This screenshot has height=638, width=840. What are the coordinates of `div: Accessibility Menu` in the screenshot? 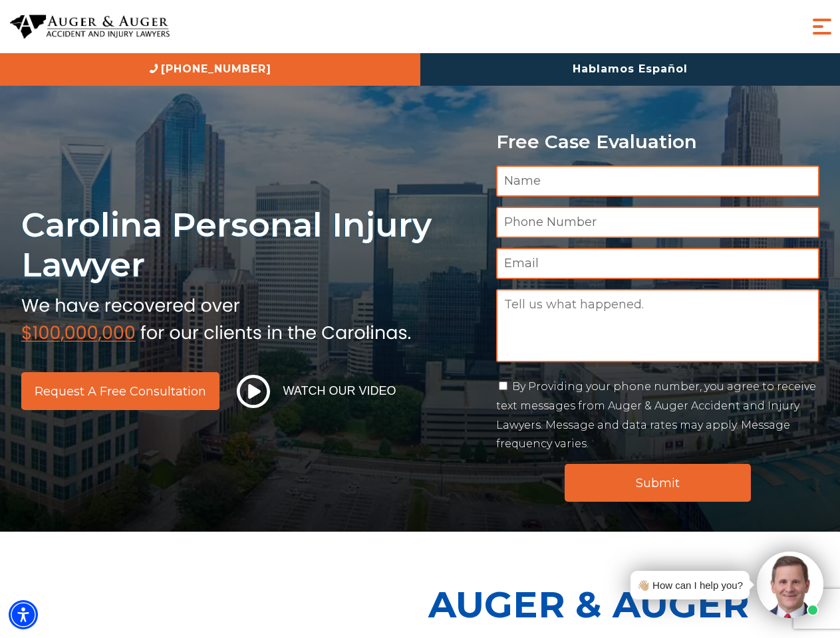 It's located at (23, 615).